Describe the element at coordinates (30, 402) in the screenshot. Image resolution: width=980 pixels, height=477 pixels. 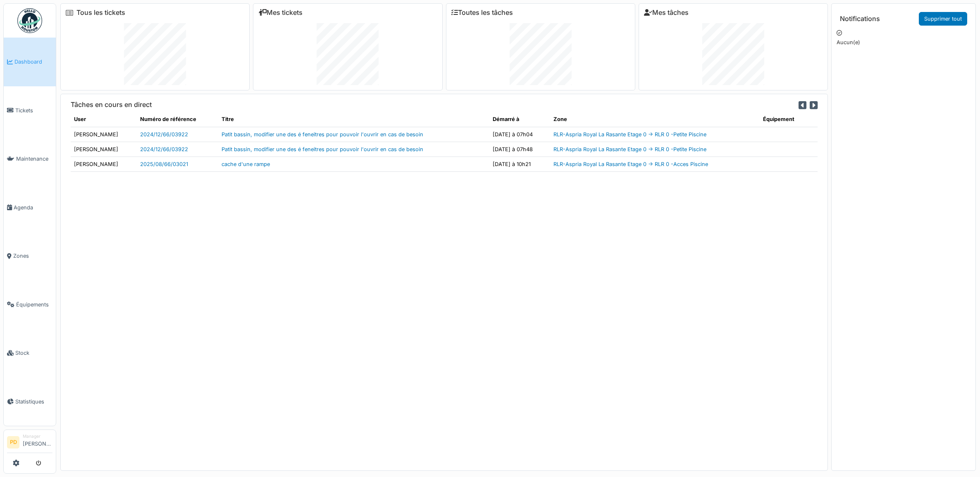
I see `a: Statistiques` at that location.